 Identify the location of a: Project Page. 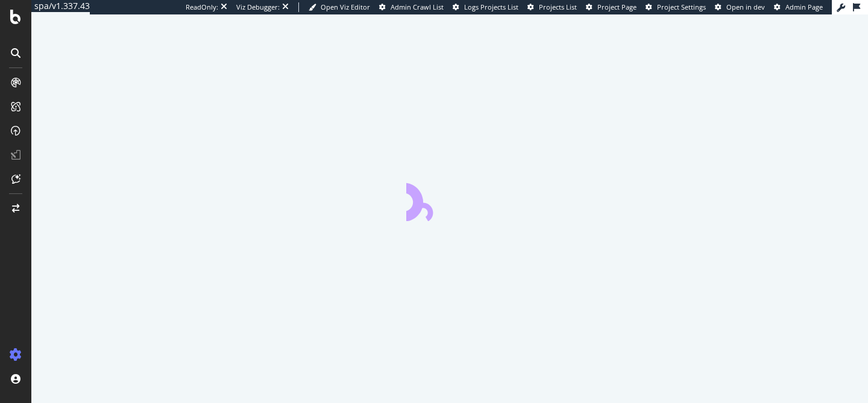
(611, 7).